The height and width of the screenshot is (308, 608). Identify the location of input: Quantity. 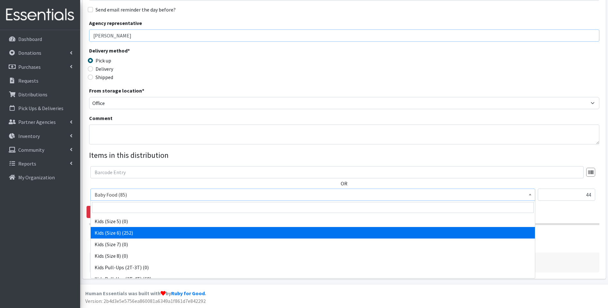
(566, 195).